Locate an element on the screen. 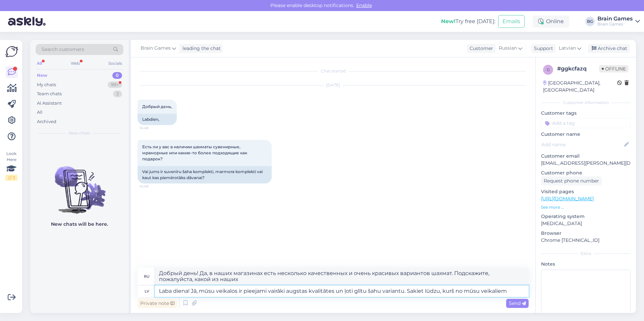 This screenshot has height=321, width=644. span: Есть ли у вас в наличии шахматы сувенирные, мраморные или какие-то более подходящие как подарок? is located at coordinates (195, 153).